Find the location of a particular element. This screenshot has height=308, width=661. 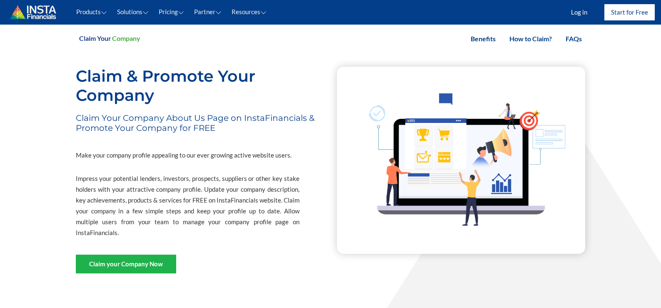

button: Products is located at coordinates (92, 12).